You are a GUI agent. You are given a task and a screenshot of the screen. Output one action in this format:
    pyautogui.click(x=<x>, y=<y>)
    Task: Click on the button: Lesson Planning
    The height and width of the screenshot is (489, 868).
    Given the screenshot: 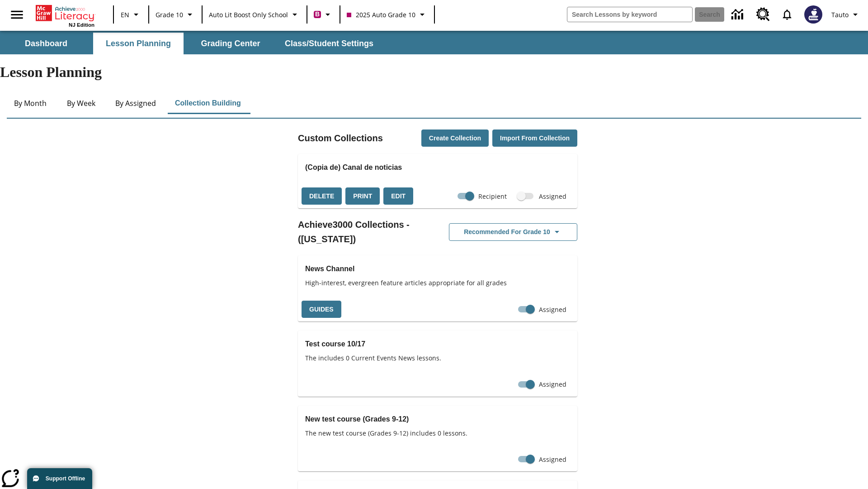 What is the action you would take?
    pyautogui.click(x=138, y=43)
    